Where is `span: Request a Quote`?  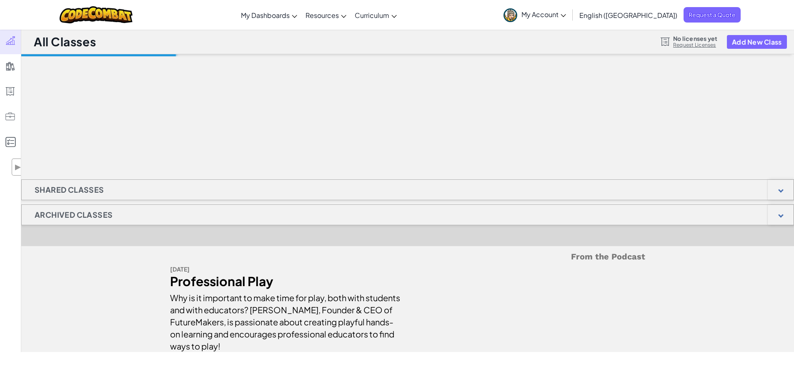
span: Request a Quote is located at coordinates (712, 15).